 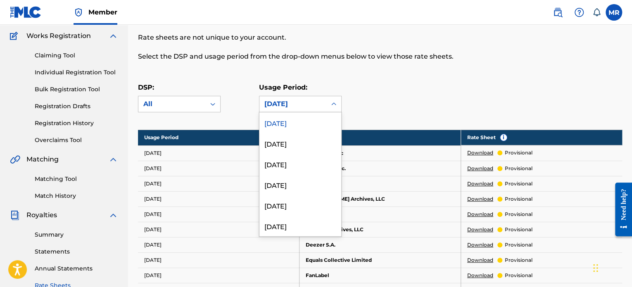 What do you see at coordinates (76, 252) in the screenshot?
I see `a: Statements` at bounding box center [76, 252].